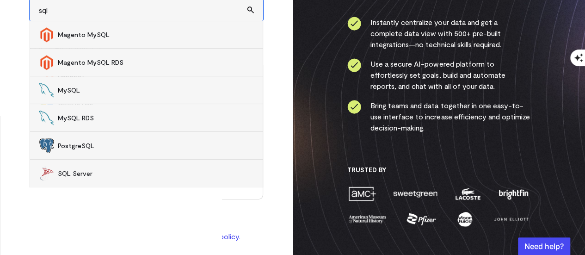 The width and height of the screenshot is (585, 255). What do you see at coordinates (155, 173) in the screenshot?
I see `span: SQL Server` at bounding box center [155, 173].